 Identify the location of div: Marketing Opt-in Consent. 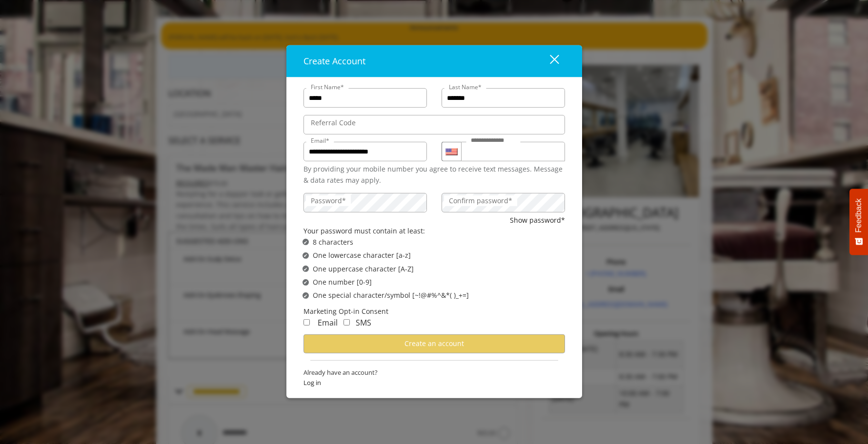
(434, 311).